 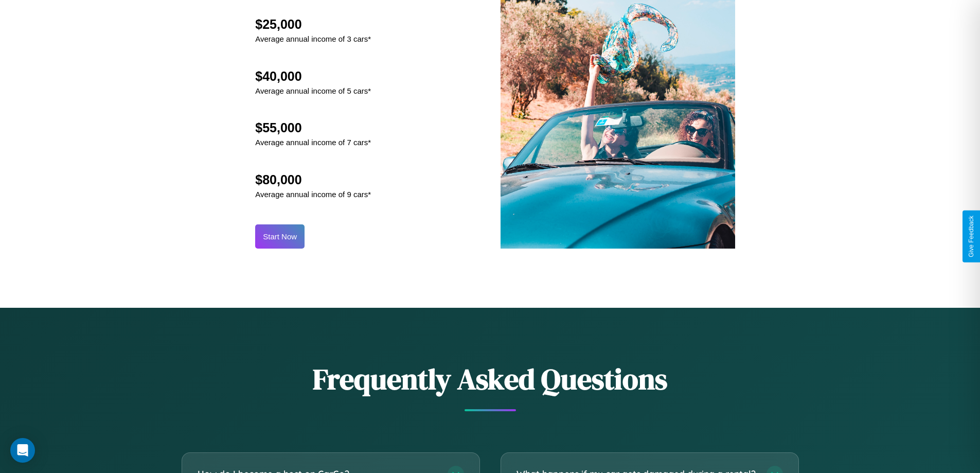 What do you see at coordinates (312, 76) in the screenshot?
I see `h2: $40,000` at bounding box center [312, 76].